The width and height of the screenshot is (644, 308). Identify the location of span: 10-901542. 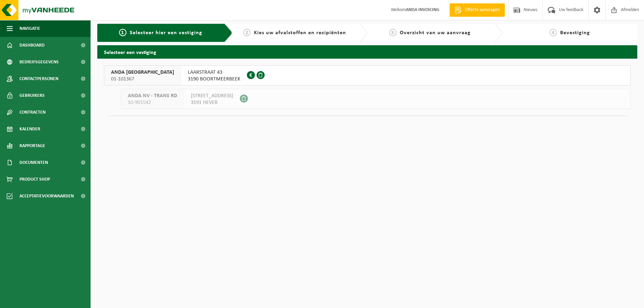
(152, 103).